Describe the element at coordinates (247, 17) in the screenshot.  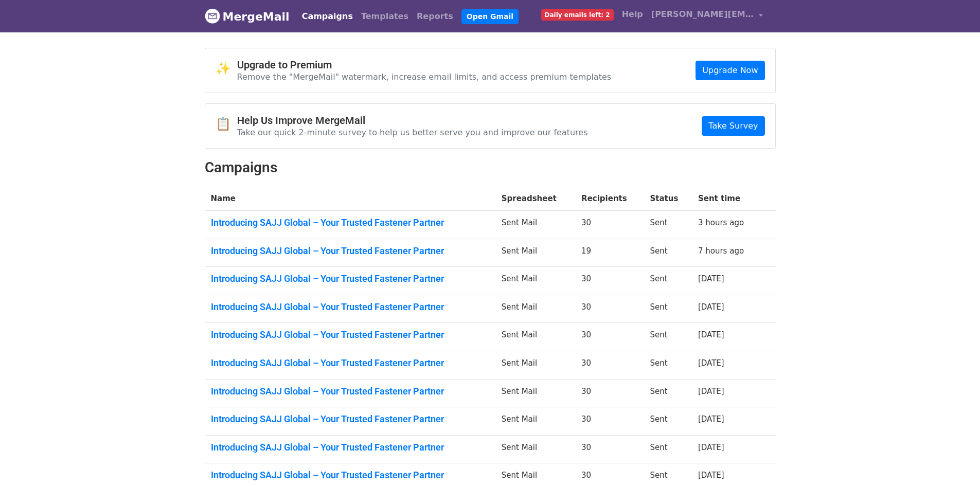
I see `a: MergeMail` at that location.